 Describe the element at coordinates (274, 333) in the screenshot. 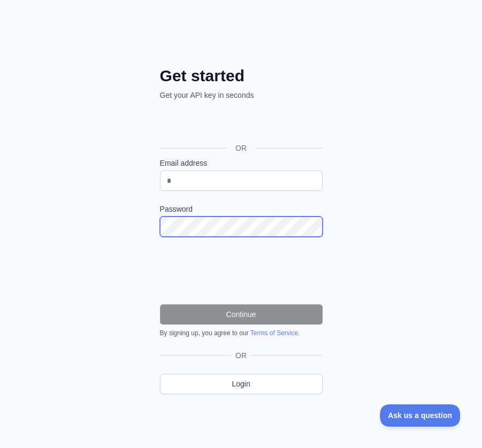

I see `a: Terms of Service` at that location.